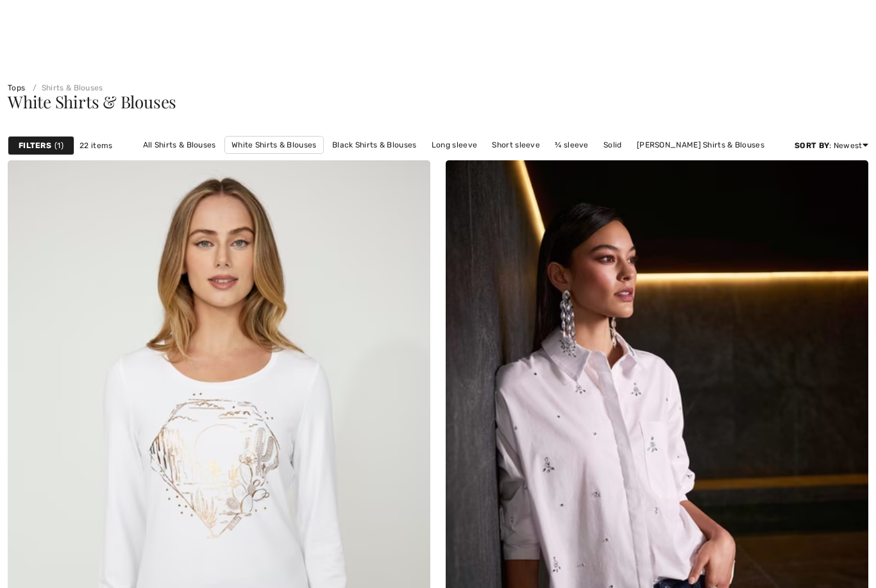 The image size is (876, 588). Describe the element at coordinates (96, 146) in the screenshot. I see `span: 22 items` at that location.